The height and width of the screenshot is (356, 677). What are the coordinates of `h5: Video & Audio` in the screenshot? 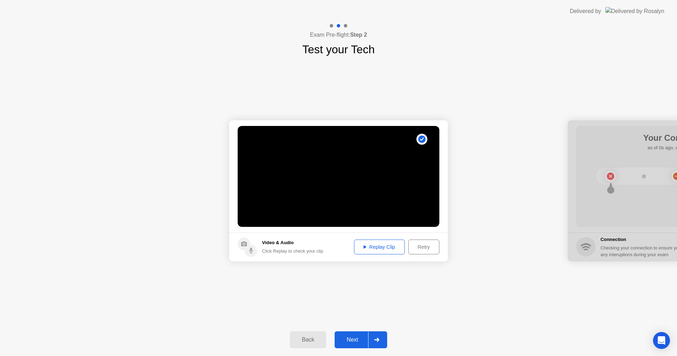 It's located at (293, 242).